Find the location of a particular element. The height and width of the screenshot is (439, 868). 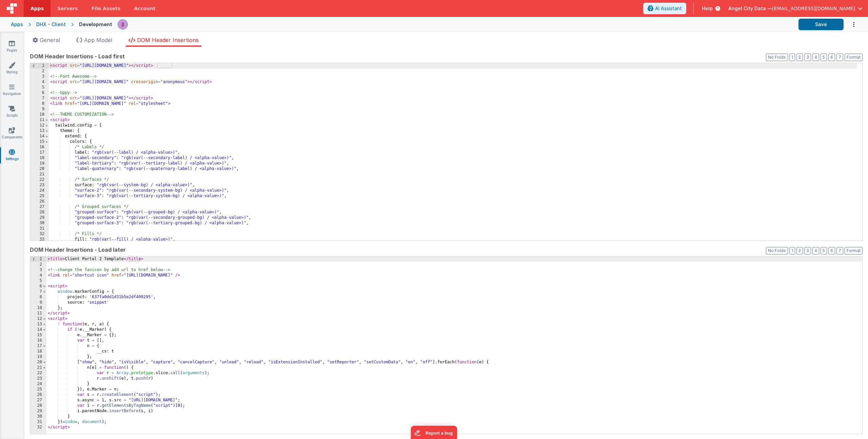

div: 7 is located at coordinates (39, 291).